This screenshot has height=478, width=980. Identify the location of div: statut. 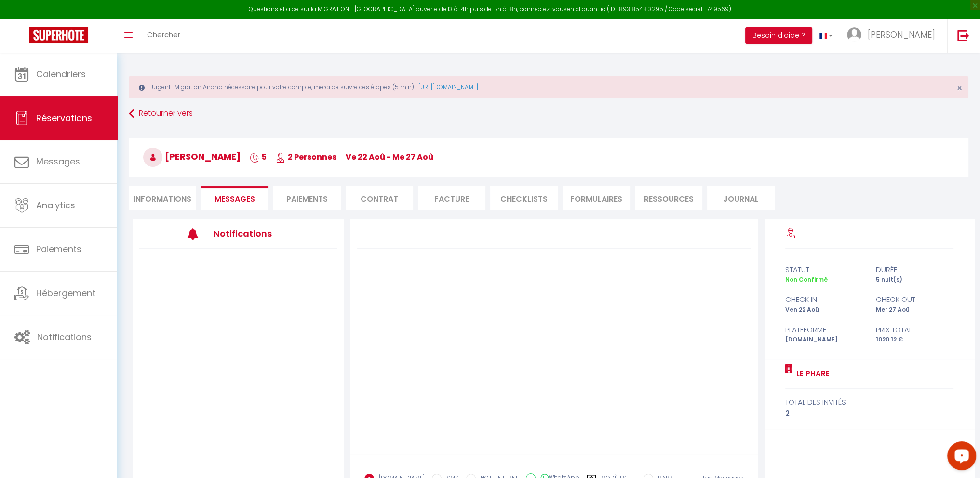
(824, 269).